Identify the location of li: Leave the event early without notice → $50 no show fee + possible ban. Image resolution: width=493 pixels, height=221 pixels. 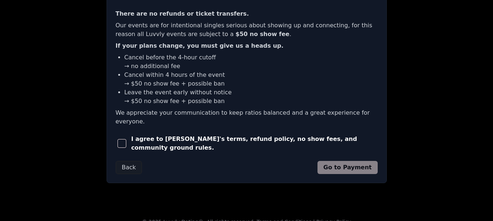
(251, 97).